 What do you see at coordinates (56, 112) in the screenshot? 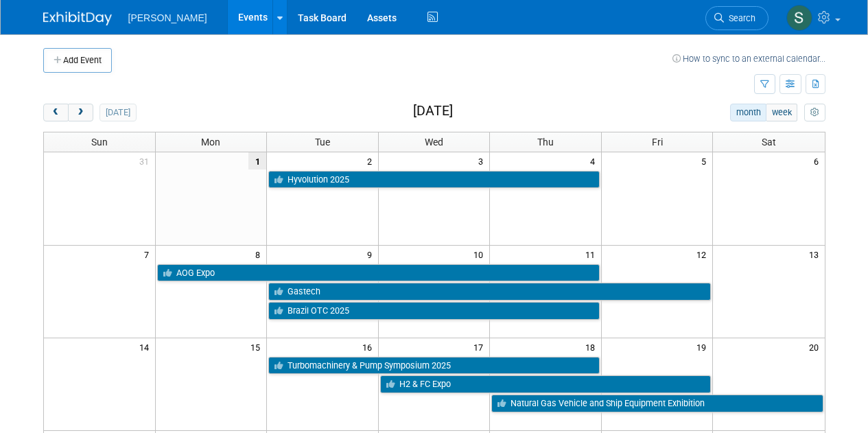
I see `button: prev` at bounding box center [56, 112].